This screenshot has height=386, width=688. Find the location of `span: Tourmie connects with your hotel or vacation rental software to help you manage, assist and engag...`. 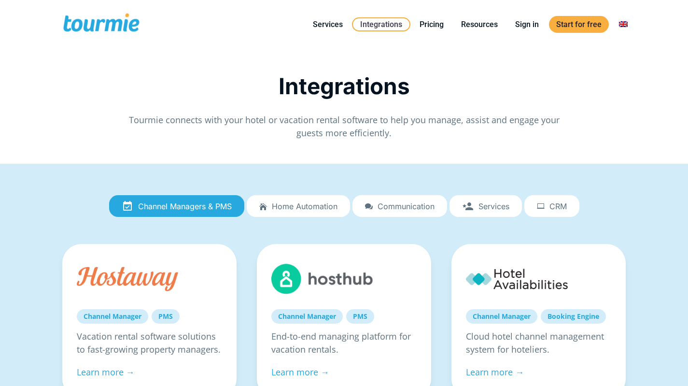

span: Tourmie connects with your hotel or vacation rental software to help you manage, assist and engag... is located at coordinates (344, 126).